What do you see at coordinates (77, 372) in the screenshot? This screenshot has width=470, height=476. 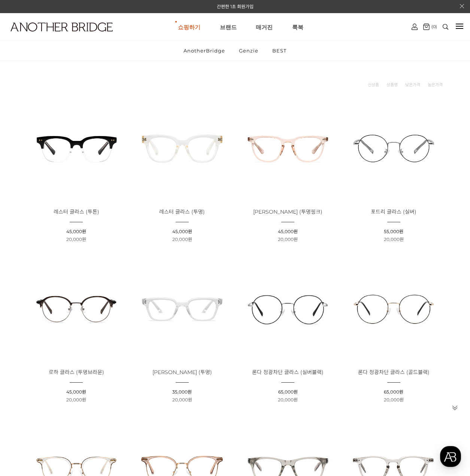 I see `span: 로하 글라스 (투명브라운)` at bounding box center [77, 372].